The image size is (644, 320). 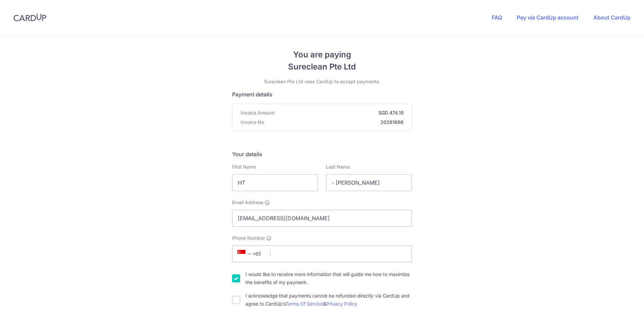 What do you see at coordinates (342, 303) in the screenshot?
I see `a: Privacy Policy` at bounding box center [342, 303].